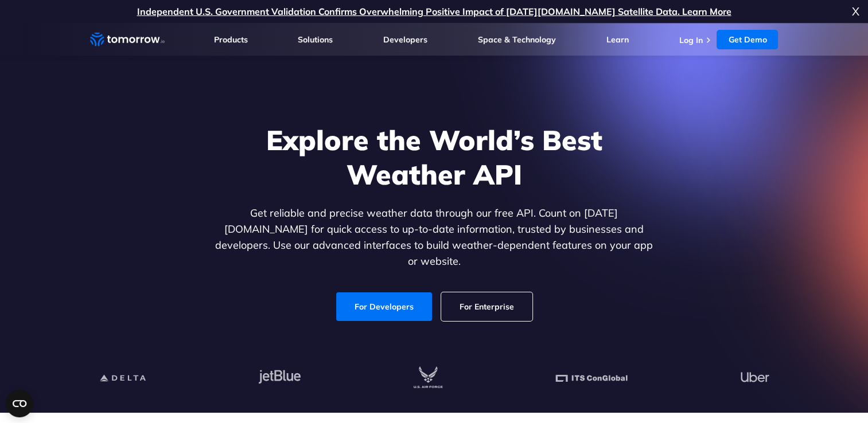 Image resolution: width=868 pixels, height=423 pixels. What do you see at coordinates (617, 39) in the screenshot?
I see `a: Learn` at bounding box center [617, 39].